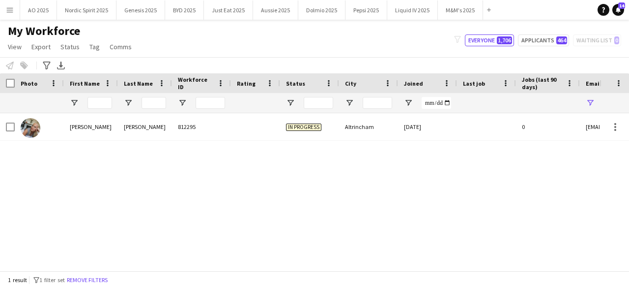  I want to click on span: My Workforce, so click(44, 31).